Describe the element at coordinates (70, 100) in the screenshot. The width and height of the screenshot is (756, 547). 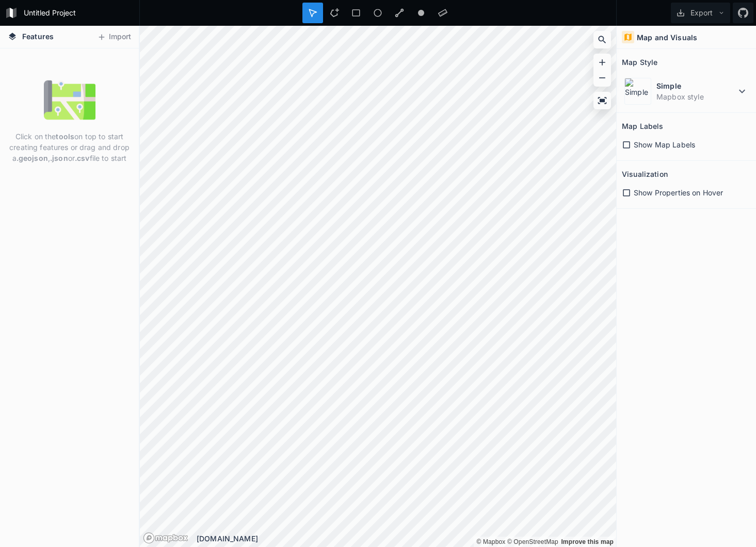
I see `img: empty` at that location.